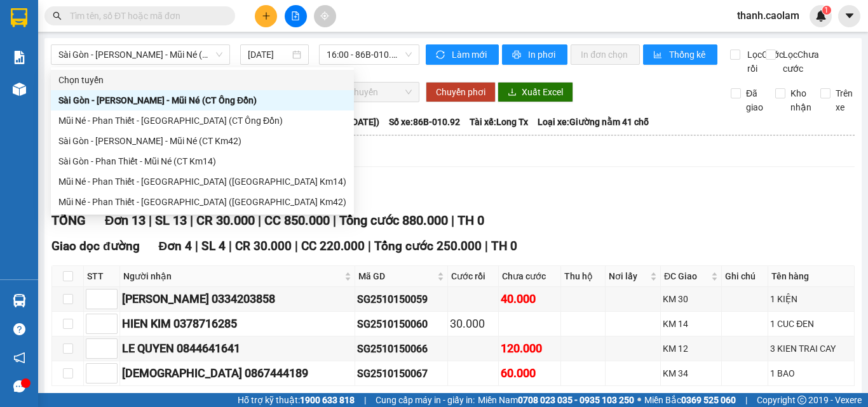  I want to click on span: Chọn tuyến, so click(140, 92).